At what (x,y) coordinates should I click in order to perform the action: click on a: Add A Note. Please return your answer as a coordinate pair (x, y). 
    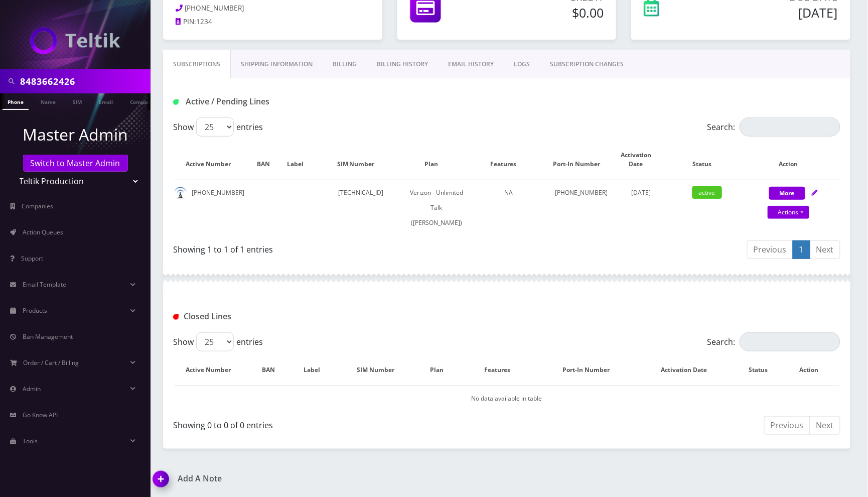
    Looking at the image, I should click on (326, 479).